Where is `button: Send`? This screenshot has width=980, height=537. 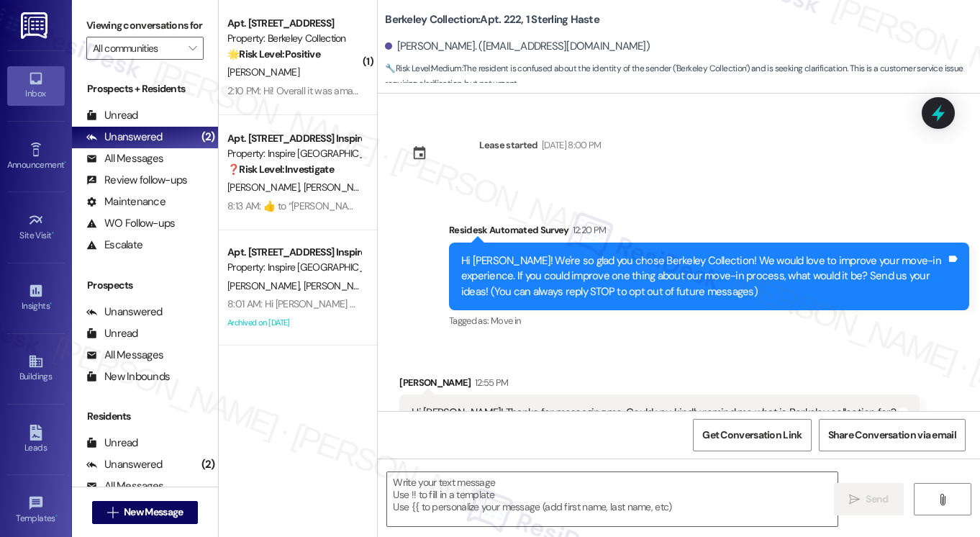 button: Send is located at coordinates (869, 499).